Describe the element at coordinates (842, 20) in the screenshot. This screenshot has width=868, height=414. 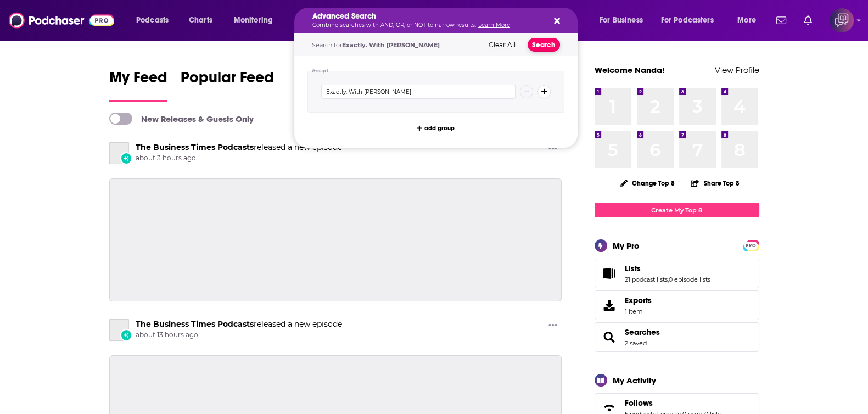
I see `button: Show profile menu` at that location.